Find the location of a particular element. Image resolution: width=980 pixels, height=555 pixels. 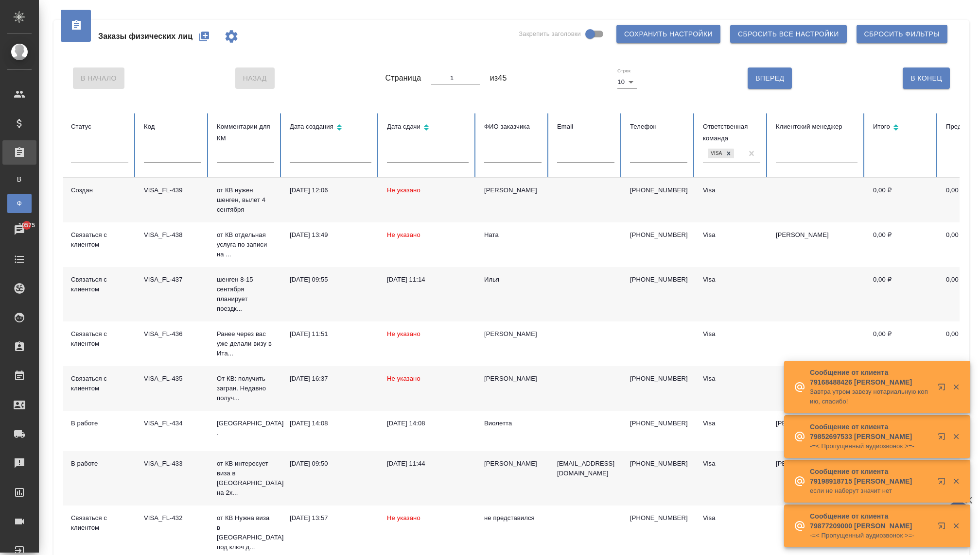

span: Закрепить заголовки is located at coordinates (549, 34).